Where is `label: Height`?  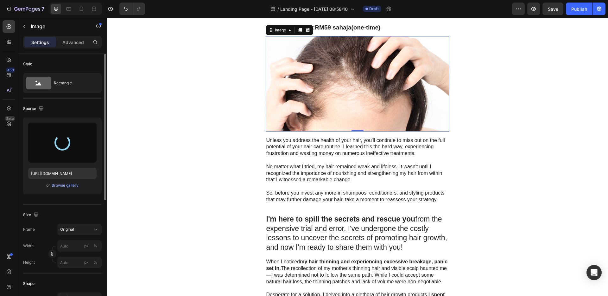
label: Height is located at coordinates (29, 262).